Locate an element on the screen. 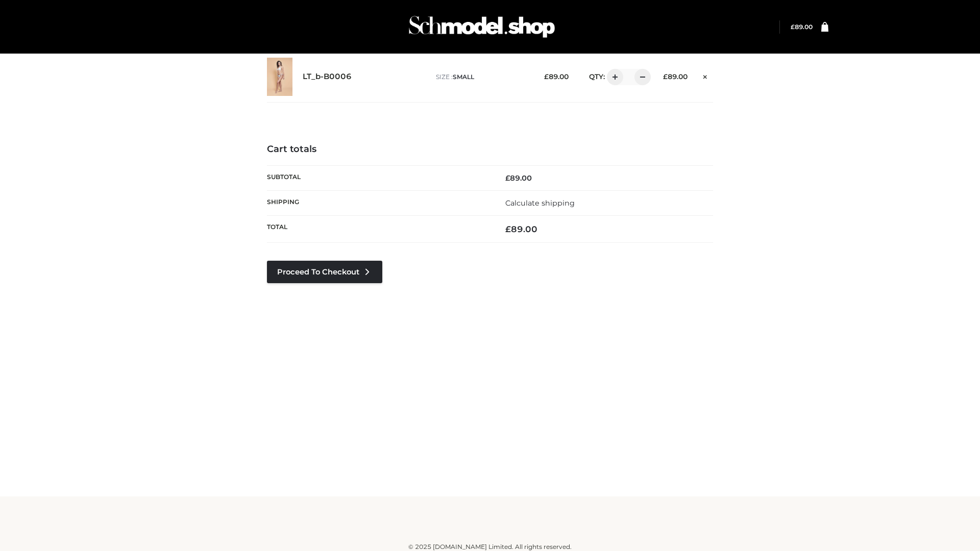  span: SMALL is located at coordinates (463, 76).